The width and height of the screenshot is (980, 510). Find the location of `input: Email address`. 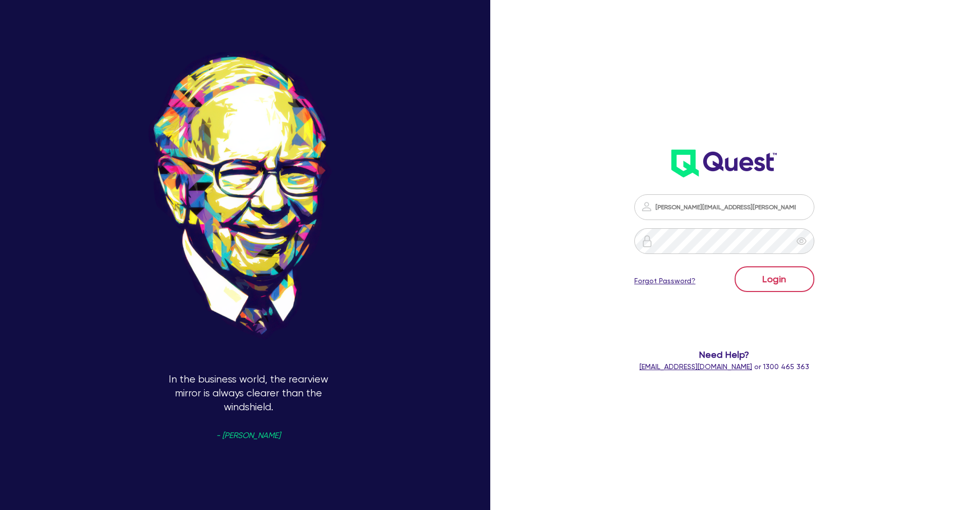

input: Email address is located at coordinates (724, 207).